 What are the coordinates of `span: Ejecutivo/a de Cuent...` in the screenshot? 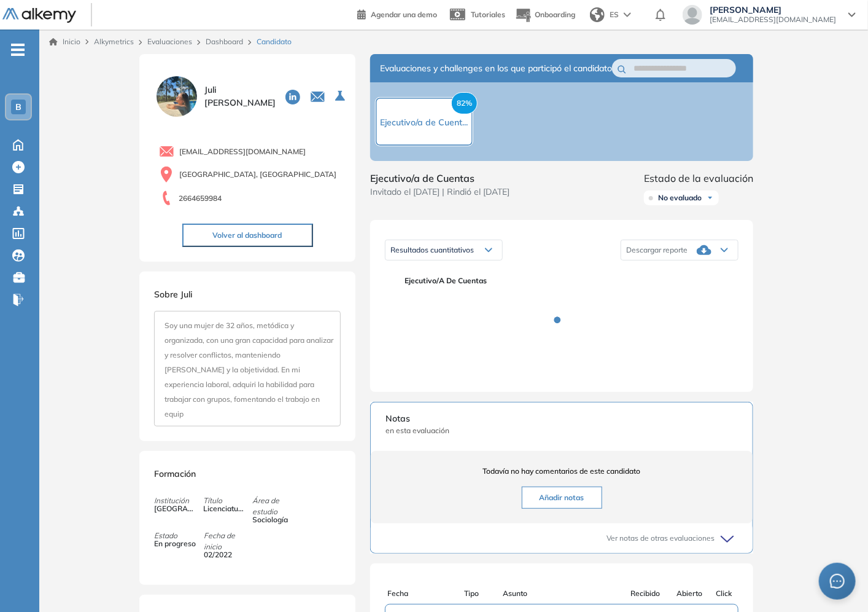 It's located at (424, 122).